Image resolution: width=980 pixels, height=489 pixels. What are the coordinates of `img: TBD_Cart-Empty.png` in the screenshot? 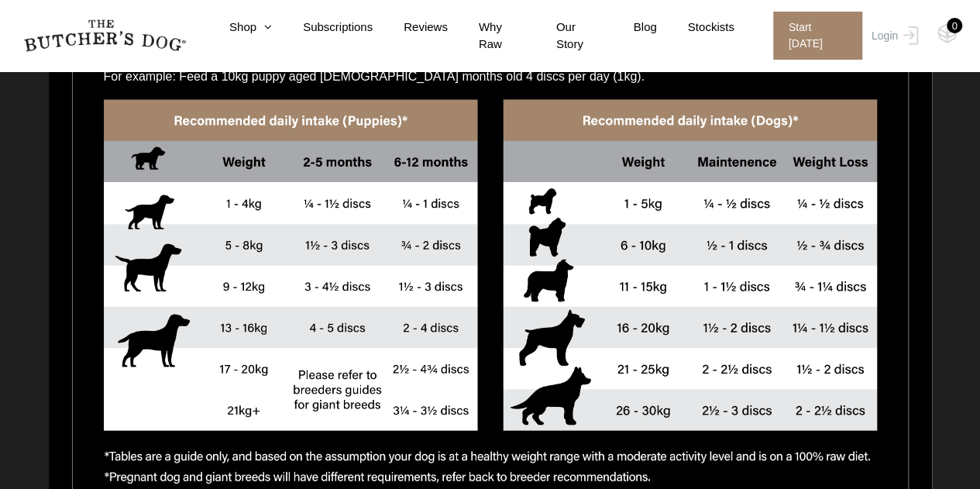 It's located at (946, 34).